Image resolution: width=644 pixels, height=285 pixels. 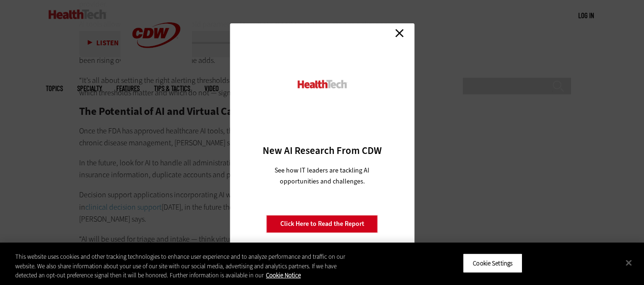 I want to click on button: Cookie Settings, so click(x=493, y=264).